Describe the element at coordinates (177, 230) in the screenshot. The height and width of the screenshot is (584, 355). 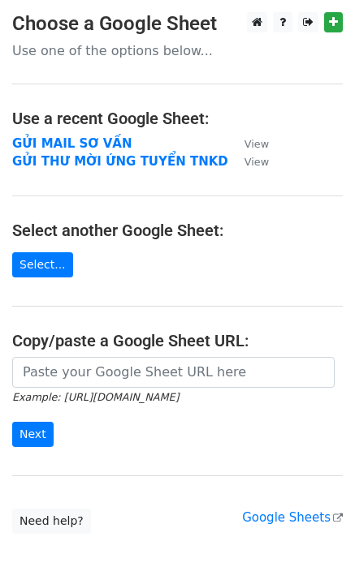
I see `h4: Select another Google Sheet:` at that location.